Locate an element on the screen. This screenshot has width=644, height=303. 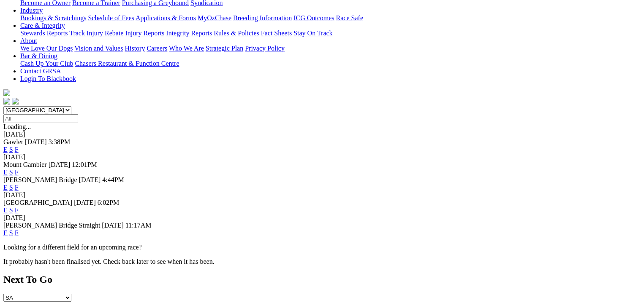
span: 12:01PM is located at coordinates (84, 165).